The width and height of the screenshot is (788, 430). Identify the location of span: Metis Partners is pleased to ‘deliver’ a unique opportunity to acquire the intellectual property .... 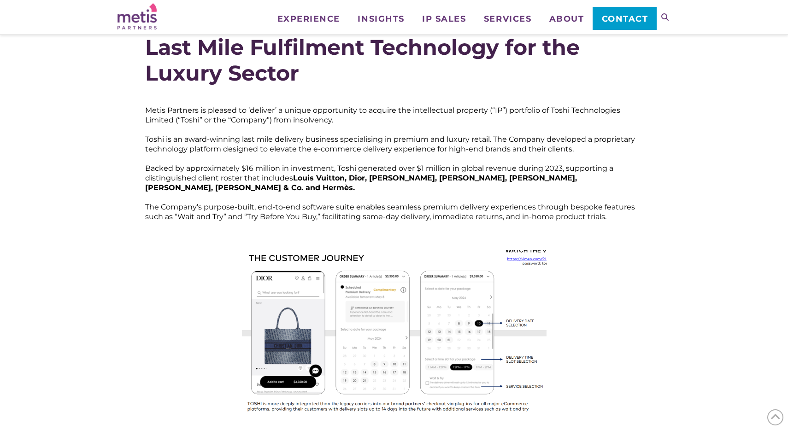
(382, 115).